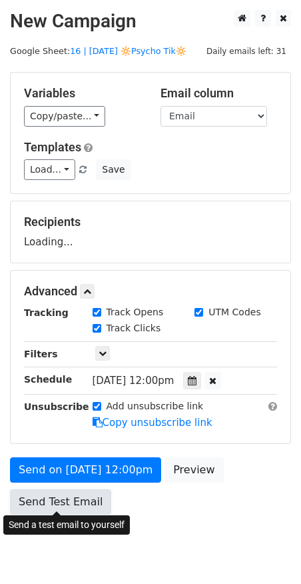  Describe the element at coordinates (134, 328) in the screenshot. I see `label: Track Clicks` at that location.